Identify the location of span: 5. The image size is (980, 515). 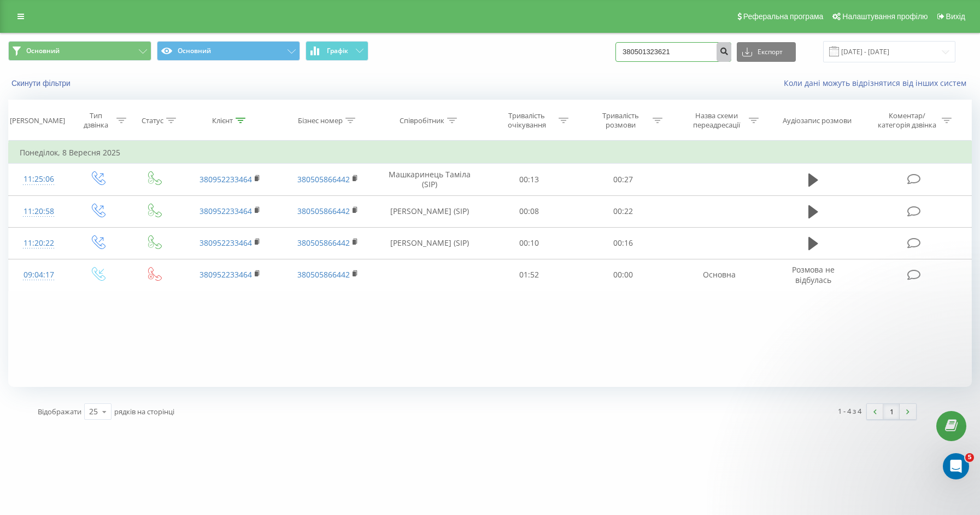
(970, 457).